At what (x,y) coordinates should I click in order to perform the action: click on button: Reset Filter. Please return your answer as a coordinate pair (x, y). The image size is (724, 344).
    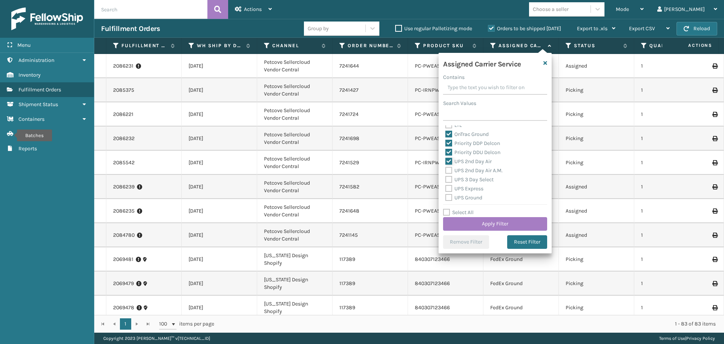
    Looking at the image, I should click on (527, 242).